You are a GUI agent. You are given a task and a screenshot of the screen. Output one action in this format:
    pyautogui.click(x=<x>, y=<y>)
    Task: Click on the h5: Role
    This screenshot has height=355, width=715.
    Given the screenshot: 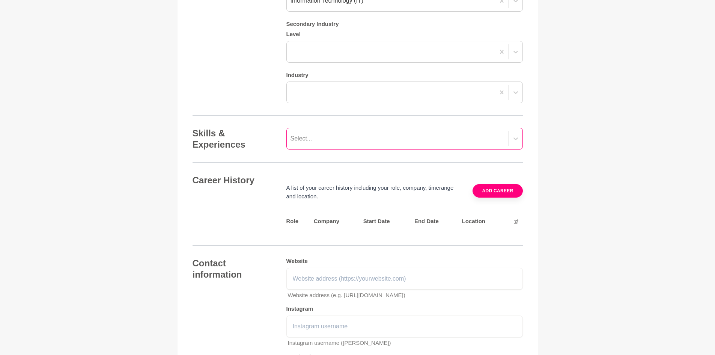 What is the action you would take?
    pyautogui.click(x=298, y=221)
    